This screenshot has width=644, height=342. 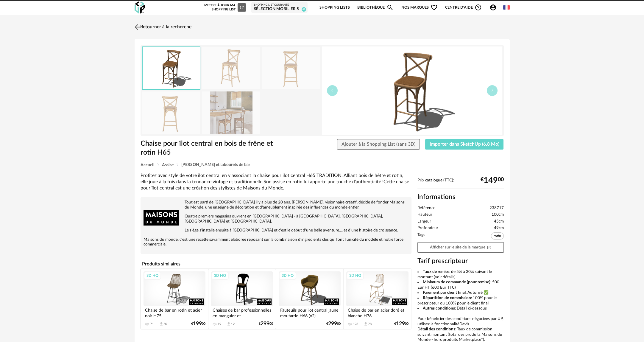 I want to click on p: Maisons du monde, c'est une recette savamment élaborée reposant sur la combinaison d'ingrédients ..., so click(x=276, y=242).